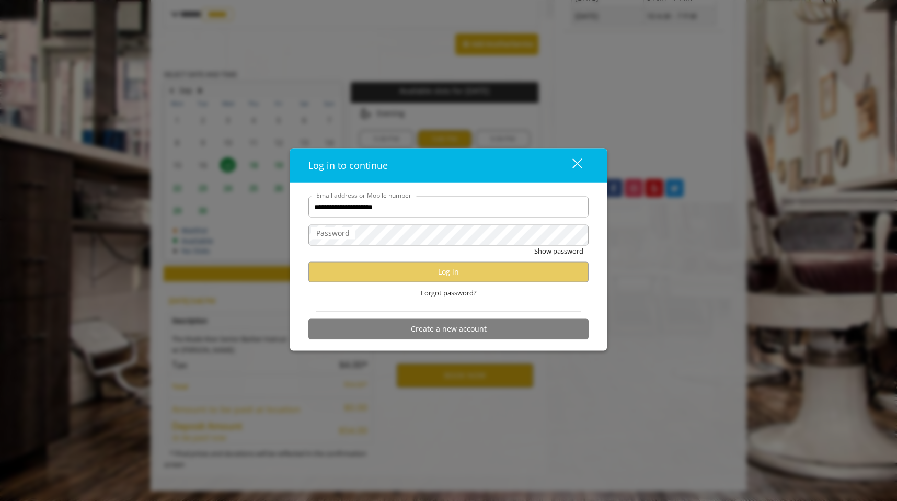 Image resolution: width=897 pixels, height=501 pixels. I want to click on label: Password, so click(333, 233).